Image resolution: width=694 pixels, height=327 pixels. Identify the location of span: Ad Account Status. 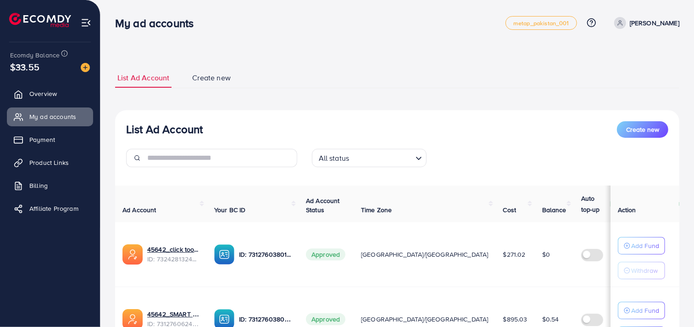
(323, 205).